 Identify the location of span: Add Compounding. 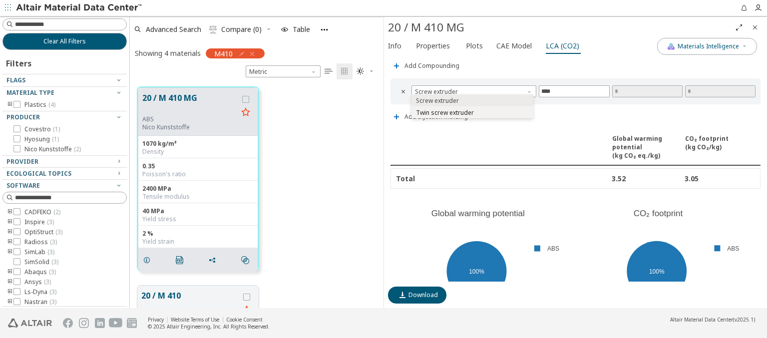
(432, 66).